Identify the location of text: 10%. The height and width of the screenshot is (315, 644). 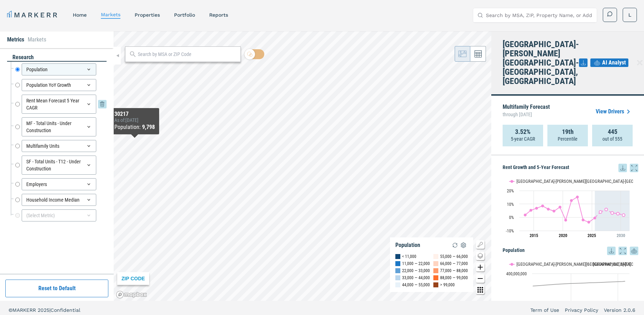
(511, 204).